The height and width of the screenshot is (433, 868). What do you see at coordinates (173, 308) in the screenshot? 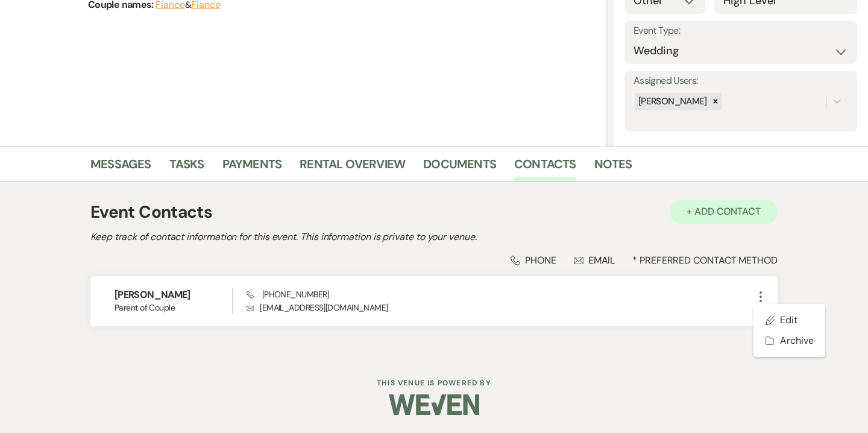
I see `span: Parent of Couple` at bounding box center [173, 308].